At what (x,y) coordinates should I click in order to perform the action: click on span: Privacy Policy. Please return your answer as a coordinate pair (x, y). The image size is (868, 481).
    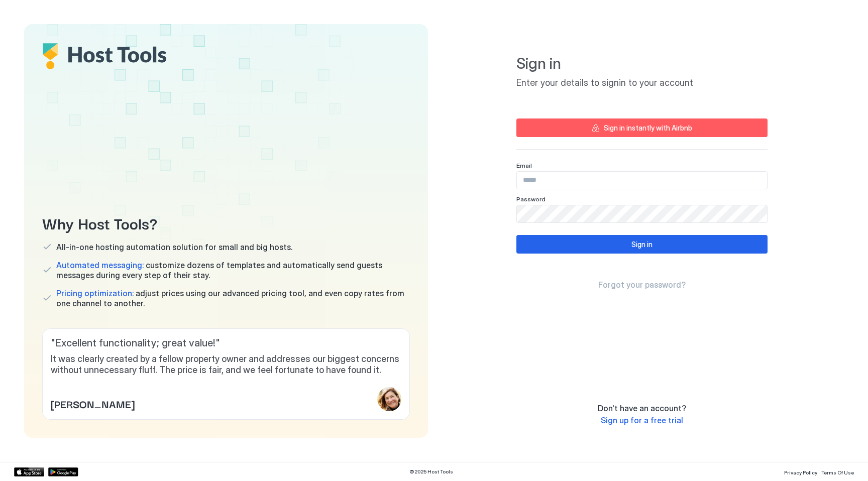
    Looking at the image, I should click on (801, 473).